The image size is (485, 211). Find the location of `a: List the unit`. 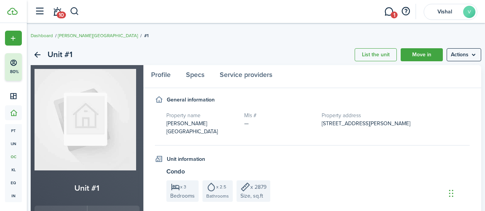

a: List the unit is located at coordinates (376, 55).